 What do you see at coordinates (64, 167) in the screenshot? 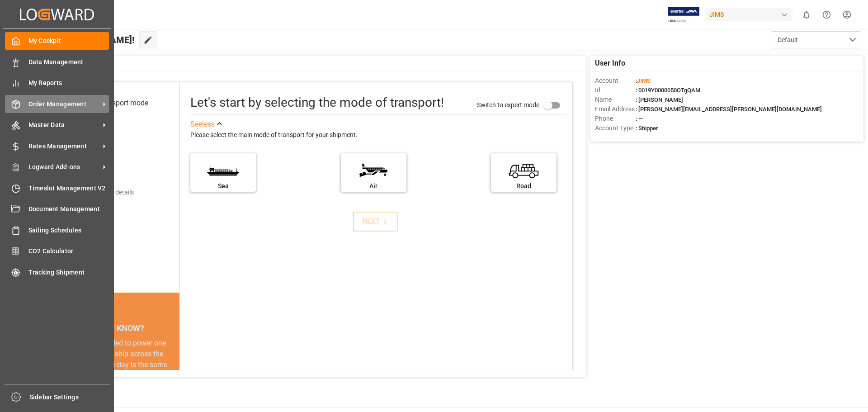
I see `span: Logward Add-ons` at bounding box center [64, 167].